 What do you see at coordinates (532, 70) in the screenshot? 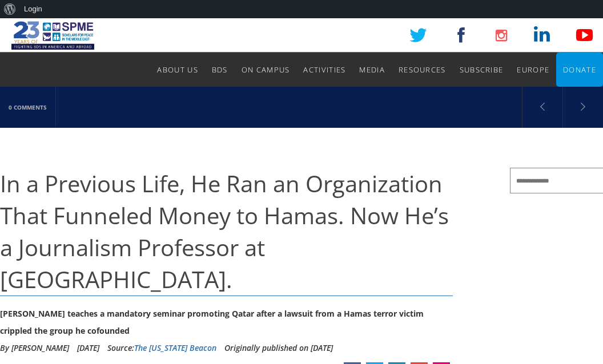
I see `span: Europe` at bounding box center [532, 70].